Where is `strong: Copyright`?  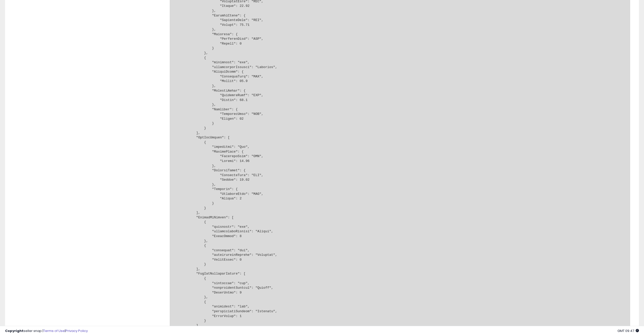
strong: Copyright is located at coordinates (14, 331).